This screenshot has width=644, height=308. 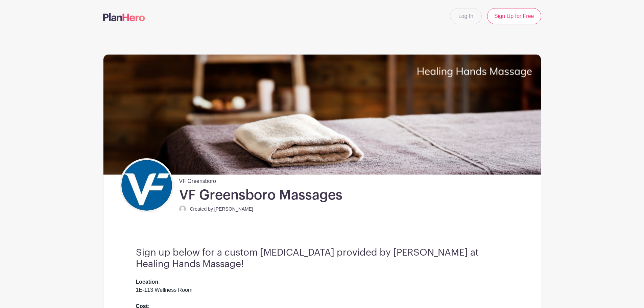 What do you see at coordinates (197, 180) in the screenshot?
I see `span: VF Greensboro` at bounding box center [197, 180].